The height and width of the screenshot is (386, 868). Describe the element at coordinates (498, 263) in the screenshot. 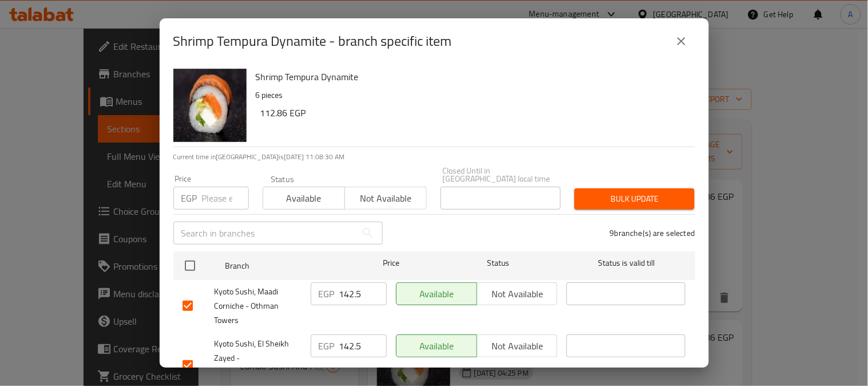

I see `span: Status` at that location.